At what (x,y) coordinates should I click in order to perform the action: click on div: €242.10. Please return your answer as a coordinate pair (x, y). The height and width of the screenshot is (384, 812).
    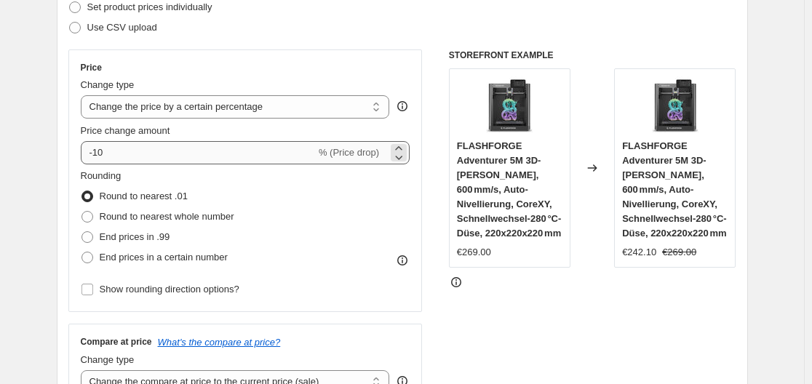
    Looking at the image, I should click on (638, 252).